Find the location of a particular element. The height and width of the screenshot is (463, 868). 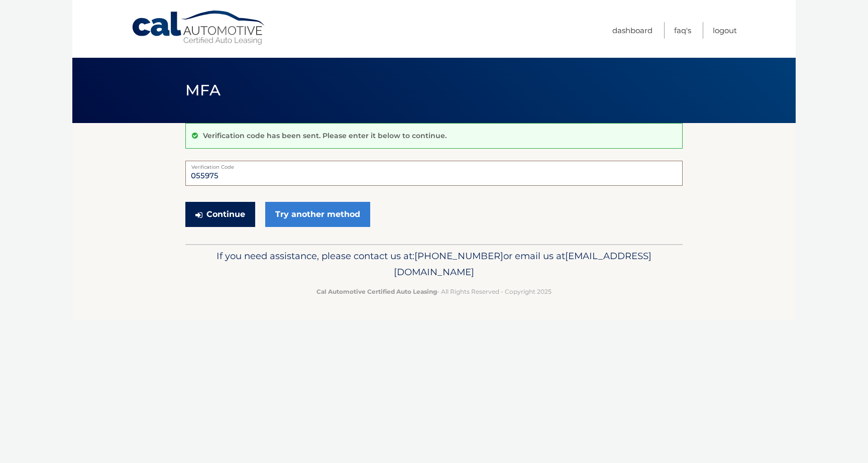

a: Cal Automotive is located at coordinates (199, 27).